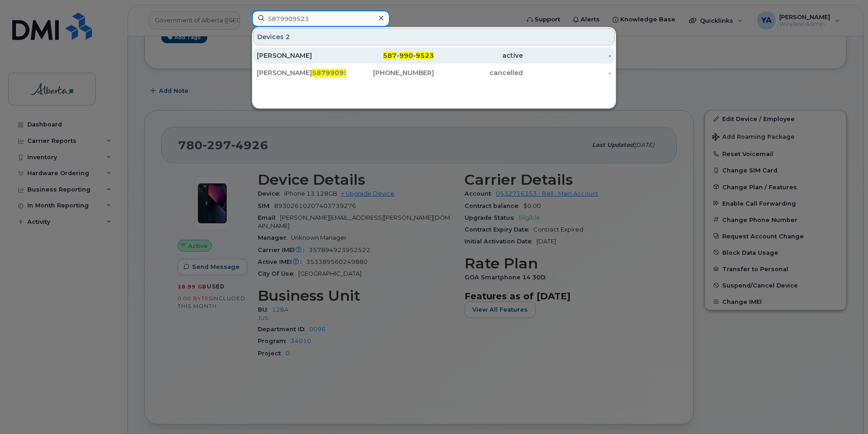 The height and width of the screenshot is (434, 868). I want to click on span: 9523, so click(425, 55).